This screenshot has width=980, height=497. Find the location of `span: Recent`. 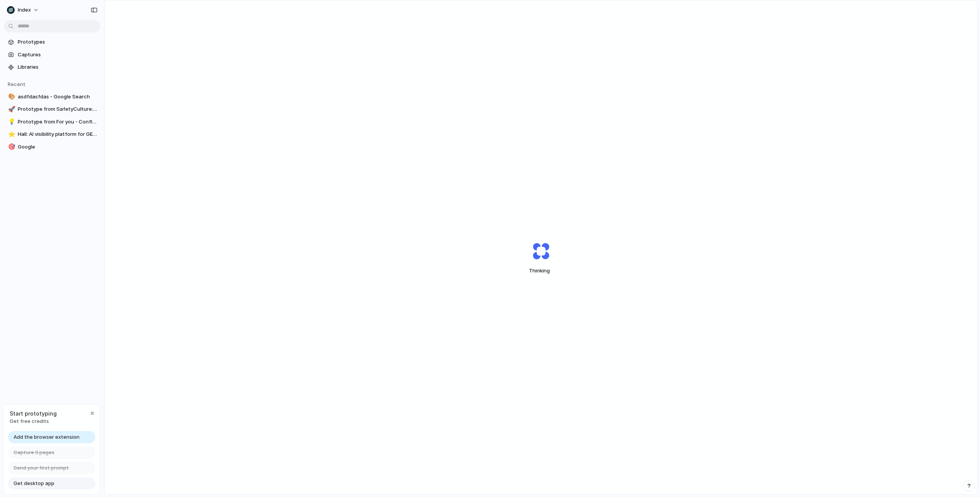

span: Recent is located at coordinates (17, 84).